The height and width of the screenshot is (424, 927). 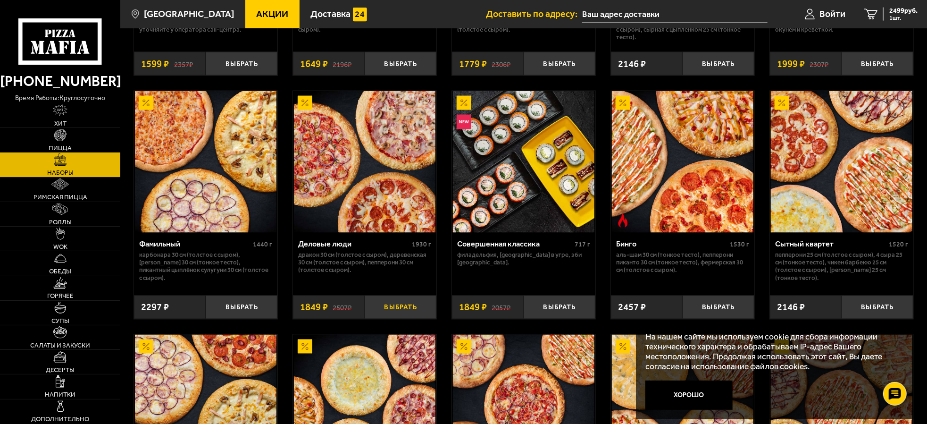 I want to click on div: Совершенная классика, so click(x=515, y=244).